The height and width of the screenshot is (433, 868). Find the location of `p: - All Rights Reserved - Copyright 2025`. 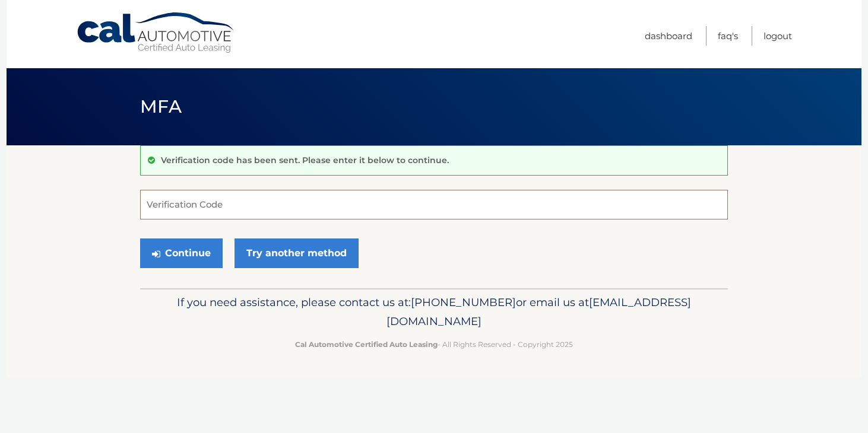

p: - All Rights Reserved - Copyright 2025 is located at coordinates (434, 344).